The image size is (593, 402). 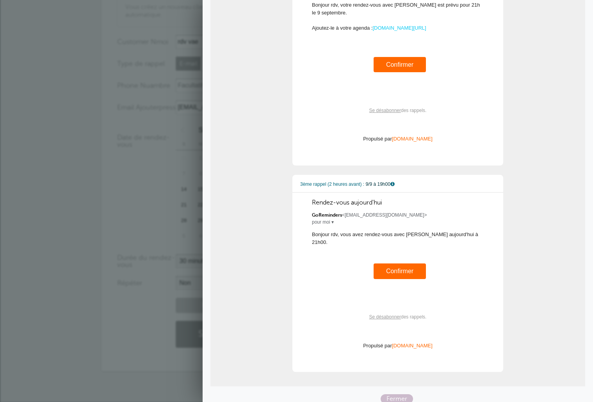 What do you see at coordinates (143, 42) in the screenshot?
I see `font: tomer N` at bounding box center [143, 42].